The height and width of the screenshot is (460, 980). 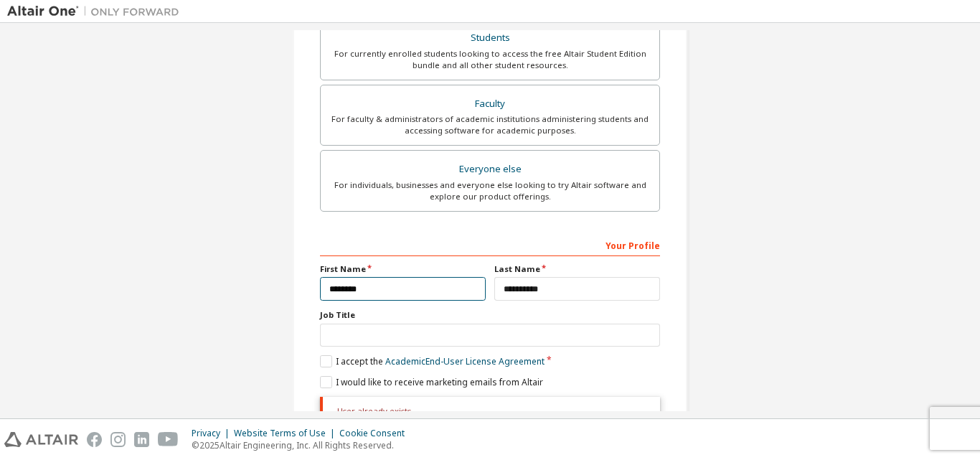 What do you see at coordinates (431, 360) in the screenshot?
I see `label: I accept the` at bounding box center [431, 360].